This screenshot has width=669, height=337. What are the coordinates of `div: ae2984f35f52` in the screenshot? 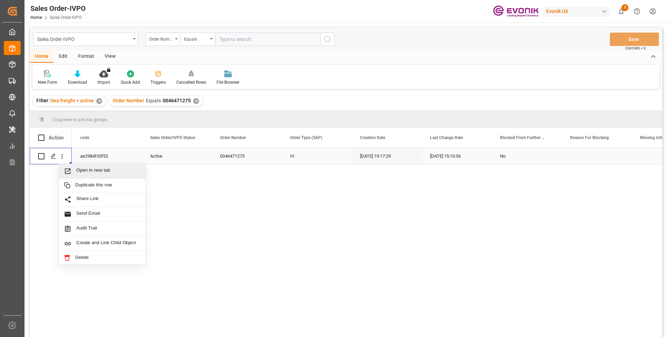 It's located at (107, 156).